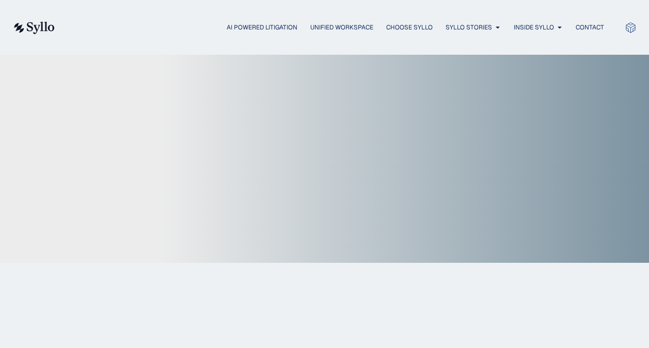 The height and width of the screenshot is (348, 649). Describe the element at coordinates (534, 27) in the screenshot. I see `a: Inside Syllo` at that location.